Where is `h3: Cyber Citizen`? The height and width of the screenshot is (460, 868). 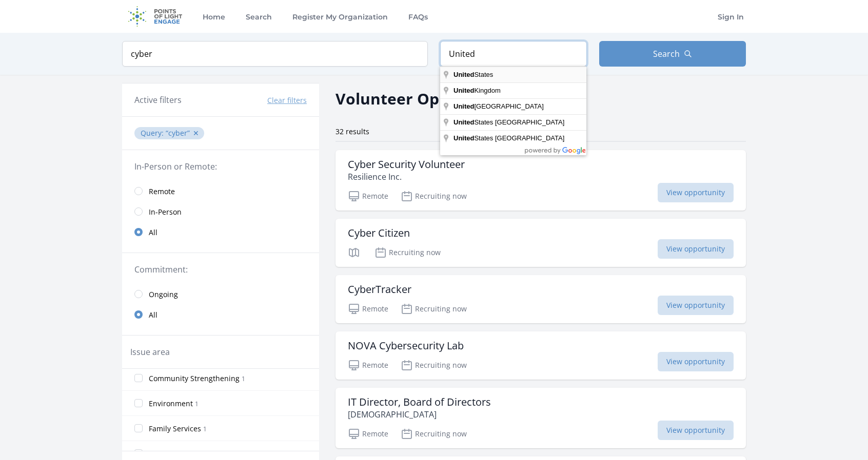 h3: Cyber Citizen is located at coordinates (378, 234).